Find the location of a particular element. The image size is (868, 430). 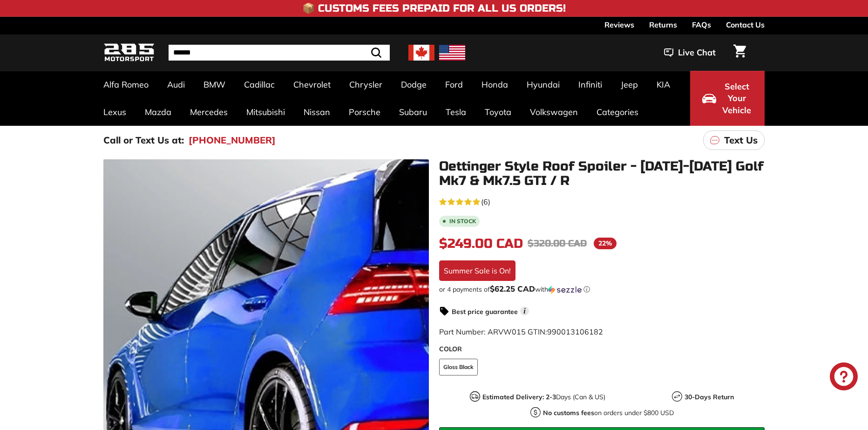

a: Ford is located at coordinates (454, 84).